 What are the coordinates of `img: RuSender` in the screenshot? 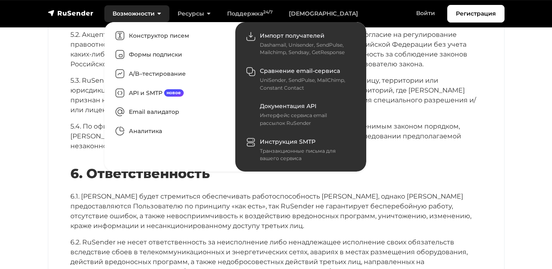 It's located at (71, 13).